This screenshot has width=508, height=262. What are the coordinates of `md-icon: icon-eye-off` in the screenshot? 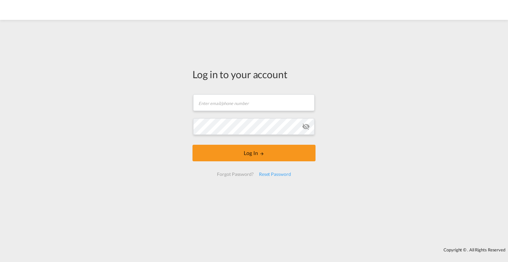 It's located at (306, 126).